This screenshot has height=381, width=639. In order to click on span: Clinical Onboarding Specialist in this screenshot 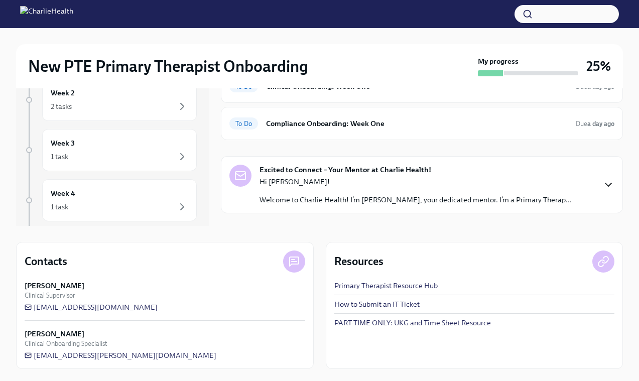, I will do `click(66, 343)`.